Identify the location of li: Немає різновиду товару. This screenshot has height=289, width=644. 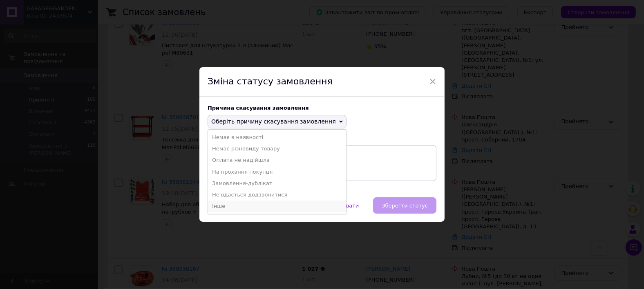
(277, 149).